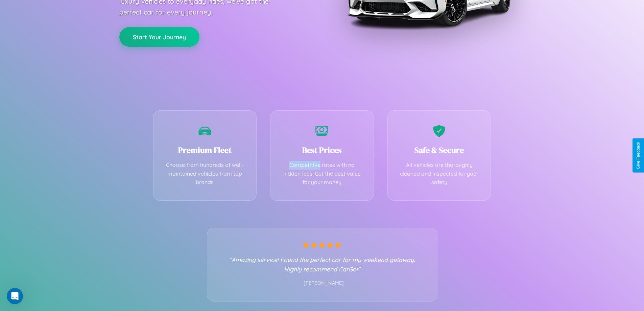  What do you see at coordinates (322, 150) in the screenshot?
I see `h3: Best Prices` at bounding box center [322, 150].